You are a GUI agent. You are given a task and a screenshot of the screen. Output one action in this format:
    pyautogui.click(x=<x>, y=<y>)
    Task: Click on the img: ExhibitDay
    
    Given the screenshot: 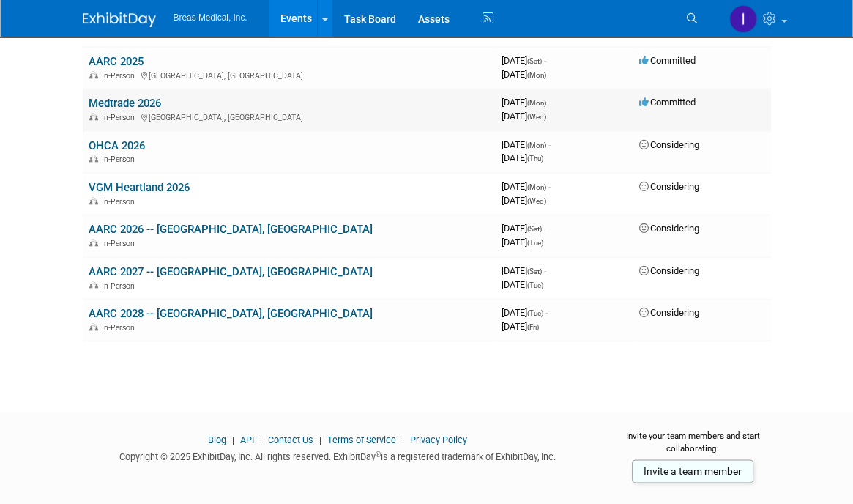 What is the action you would take?
    pyautogui.click(x=120, y=20)
    